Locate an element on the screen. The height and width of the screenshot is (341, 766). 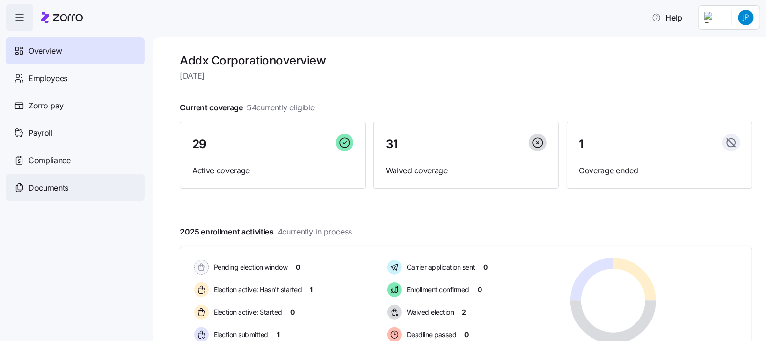
span: 54 currently eligible is located at coordinates (281, 108).